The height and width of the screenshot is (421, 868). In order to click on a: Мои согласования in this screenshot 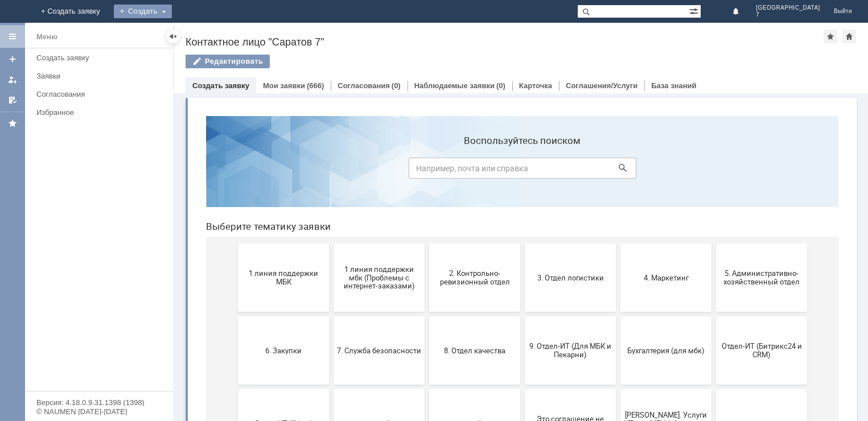, I will do `click(13, 100)`.